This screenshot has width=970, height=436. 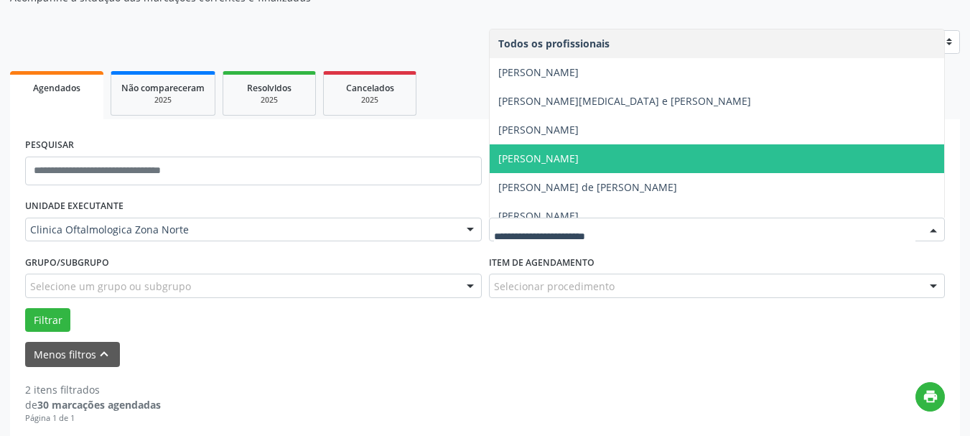 What do you see at coordinates (111, 286) in the screenshot?
I see `span: Selecione um grupo ou subgrupo` at bounding box center [111, 286].